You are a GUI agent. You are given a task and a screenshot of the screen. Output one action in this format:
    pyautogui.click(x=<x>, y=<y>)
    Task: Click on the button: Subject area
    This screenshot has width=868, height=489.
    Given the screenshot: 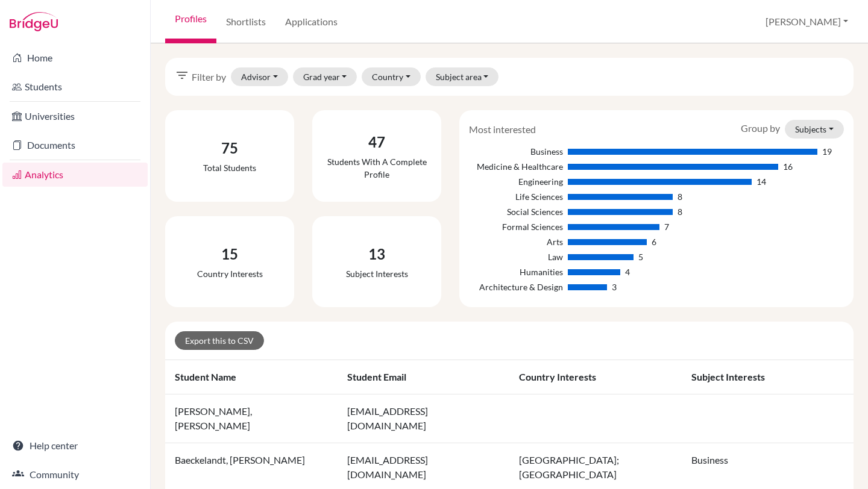 What is the action you would take?
    pyautogui.click(x=462, y=76)
    